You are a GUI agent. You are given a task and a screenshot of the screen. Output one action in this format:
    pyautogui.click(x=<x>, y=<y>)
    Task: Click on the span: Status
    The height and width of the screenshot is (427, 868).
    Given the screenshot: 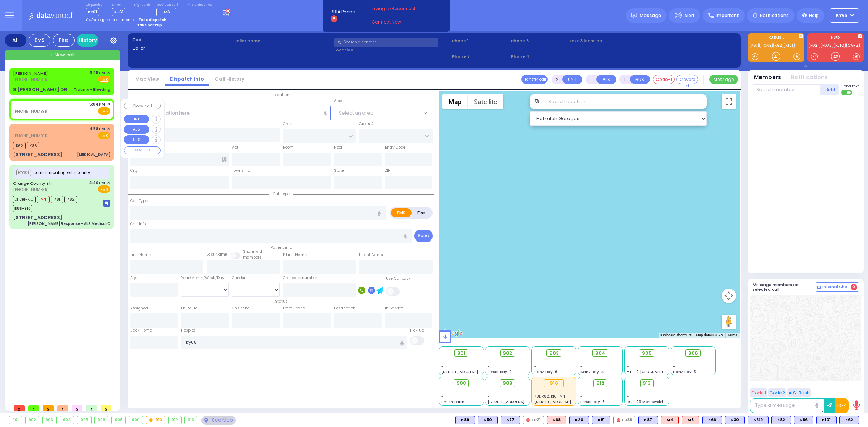 What is the action you would take?
    pyautogui.click(x=281, y=301)
    